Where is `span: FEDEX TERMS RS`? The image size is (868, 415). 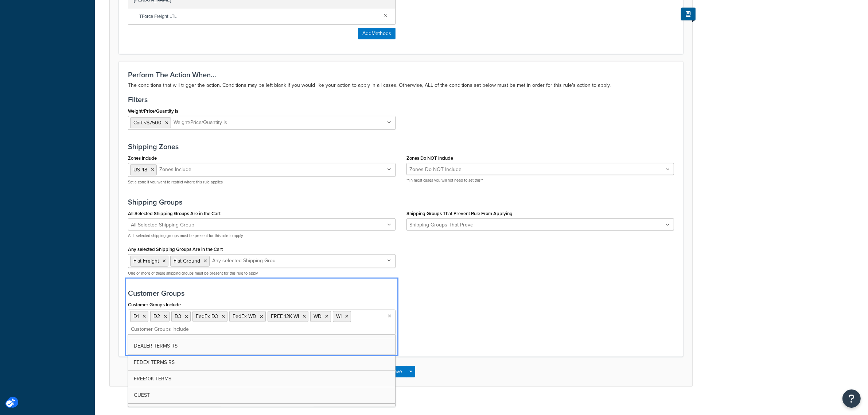
span: FEDEX TERMS RS is located at coordinates (262, 362).